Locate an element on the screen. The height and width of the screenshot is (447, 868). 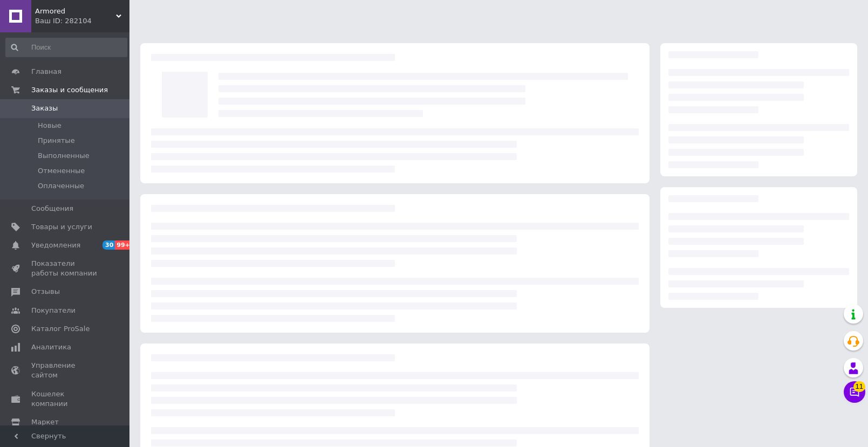
span: Главная is located at coordinates (46, 72).